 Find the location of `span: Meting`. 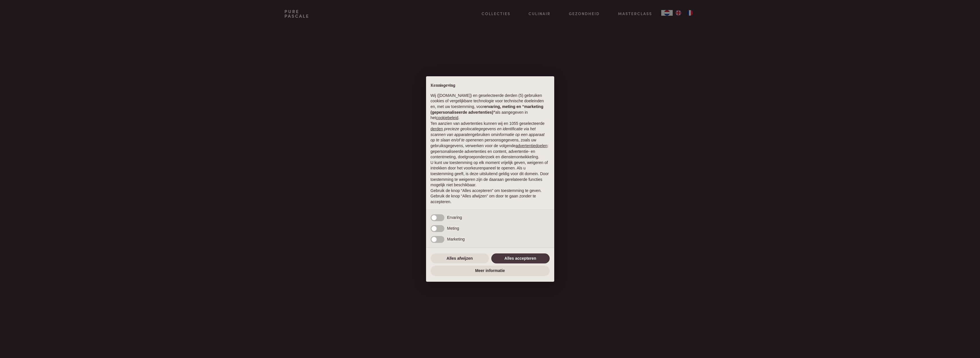

span: Meting is located at coordinates (453, 229).